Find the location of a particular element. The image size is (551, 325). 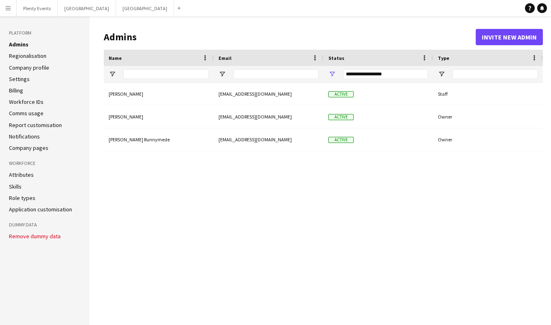

a: Company pages is located at coordinates (28, 148).